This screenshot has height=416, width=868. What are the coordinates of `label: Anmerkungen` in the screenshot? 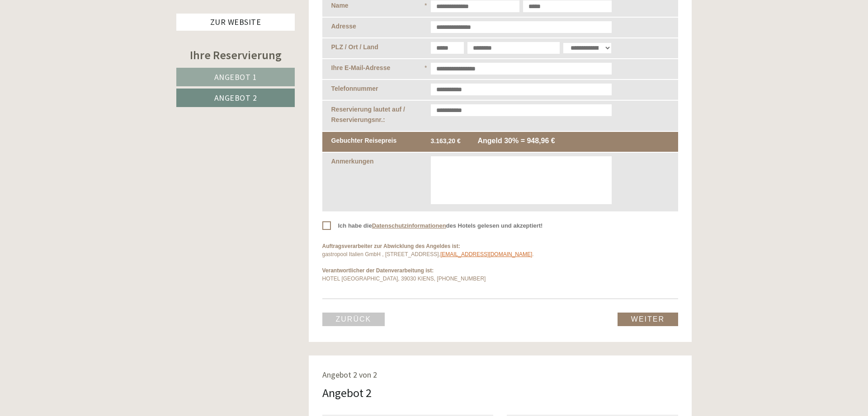 It's located at (353, 161).